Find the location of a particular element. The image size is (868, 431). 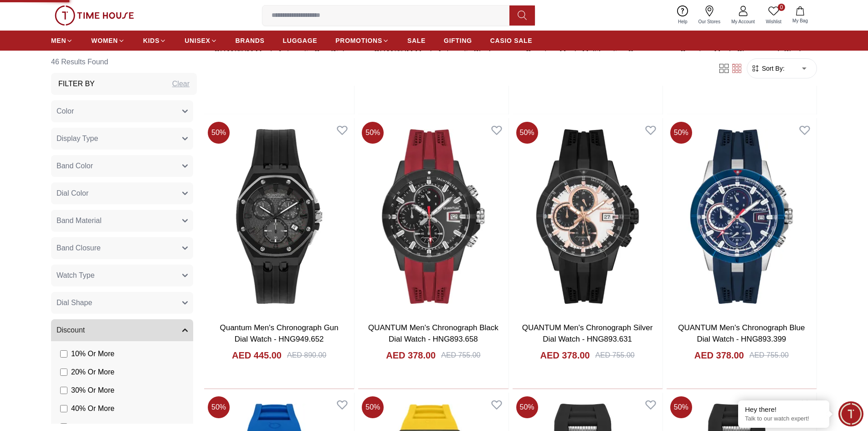

a: PROMOTIONS is located at coordinates (362, 40).